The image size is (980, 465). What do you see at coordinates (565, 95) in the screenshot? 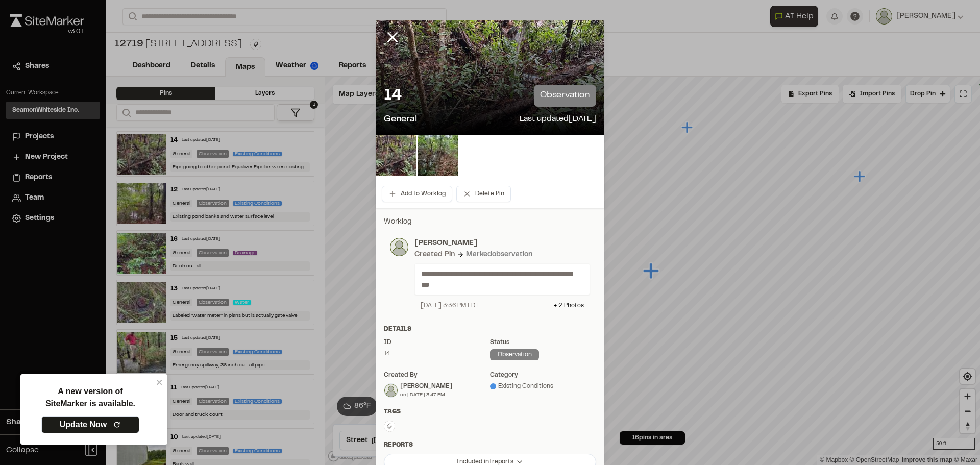
I see `p: observation` at bounding box center [565, 95].